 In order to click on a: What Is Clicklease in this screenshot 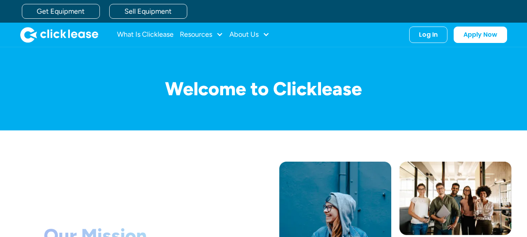, I will do `click(145, 35)`.